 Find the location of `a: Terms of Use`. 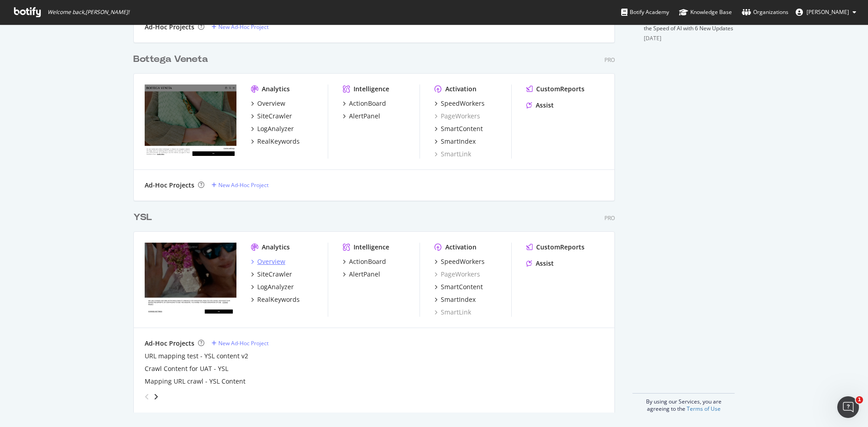

a: Terms of Use is located at coordinates (703, 408).